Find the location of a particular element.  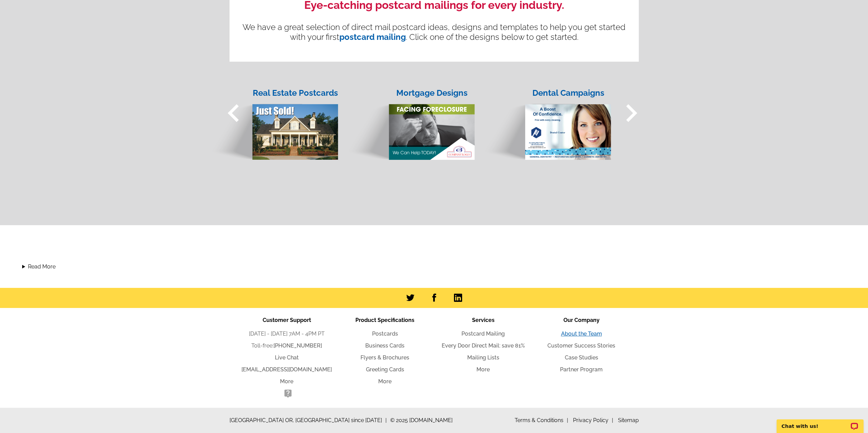

p: We have a great selection of direct mail postcard ideas, designs and templates to help you get st... is located at coordinates (434, 32).